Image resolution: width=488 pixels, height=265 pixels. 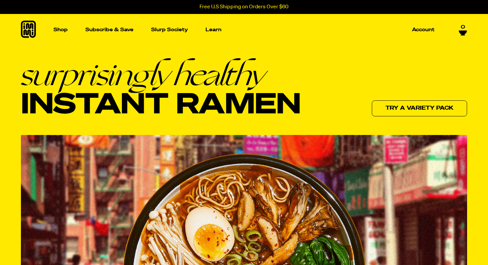 I want to click on a: 0, so click(x=463, y=30).